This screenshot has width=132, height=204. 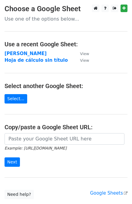 What do you see at coordinates (19, 194) in the screenshot?
I see `a: Need help?` at bounding box center [19, 194].